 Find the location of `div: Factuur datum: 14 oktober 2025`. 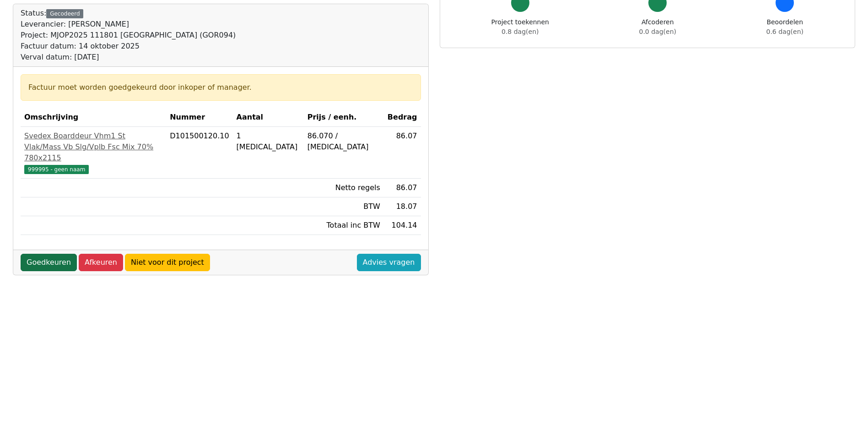

div: Factuur datum: 14 oktober 2025 is located at coordinates (128, 46).